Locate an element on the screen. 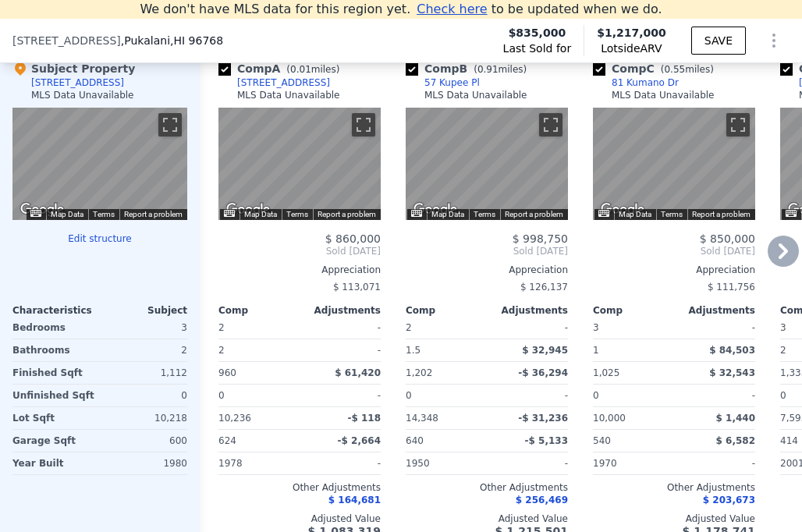  div: Subject is located at coordinates (144, 310).